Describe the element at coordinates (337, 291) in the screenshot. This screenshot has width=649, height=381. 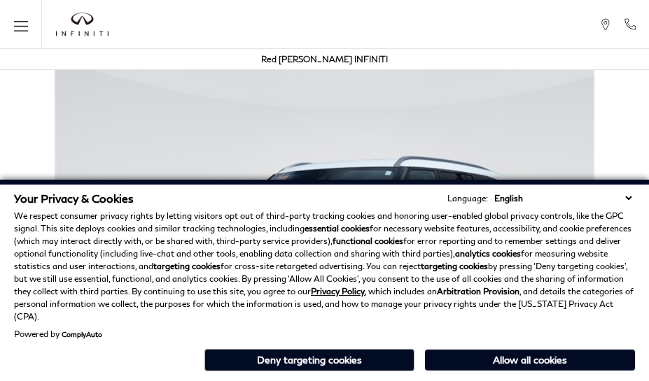
I see `a: Privacy Policy` at that location.